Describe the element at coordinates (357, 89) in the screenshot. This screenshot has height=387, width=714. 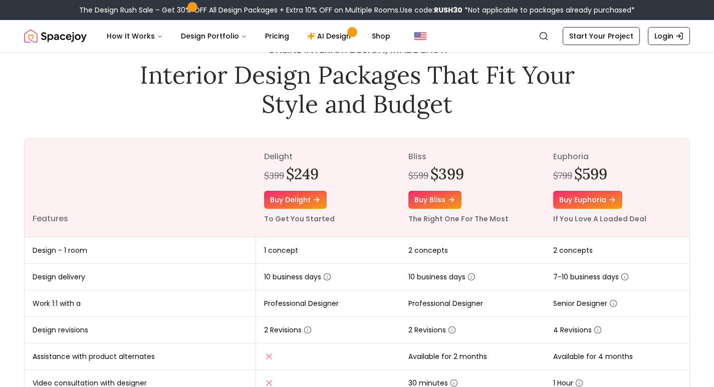
I see `h1: Interior Design Packages That Fit Your Style and Budget` at that location.